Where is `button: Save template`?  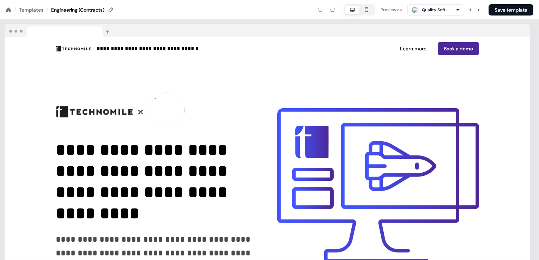
button: Save template is located at coordinates (511, 10).